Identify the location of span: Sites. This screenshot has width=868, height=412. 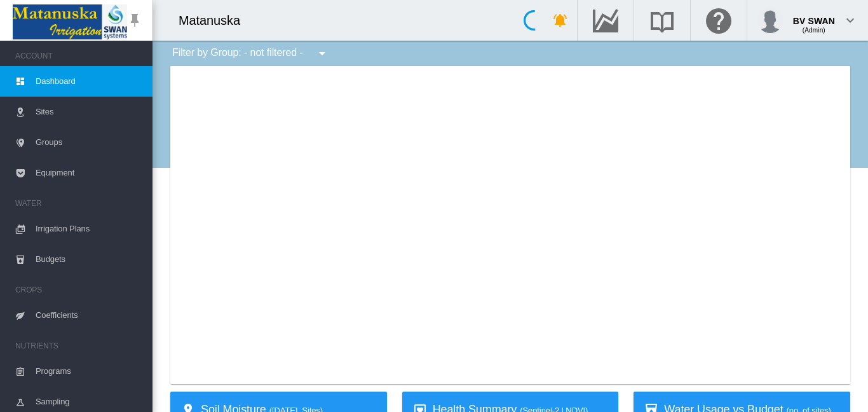
(89, 112).